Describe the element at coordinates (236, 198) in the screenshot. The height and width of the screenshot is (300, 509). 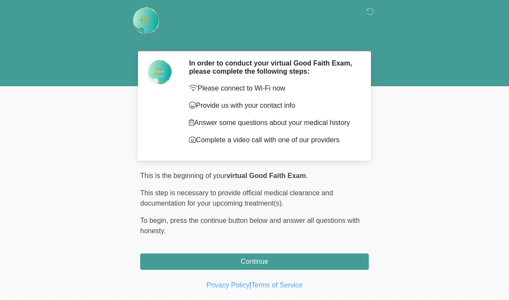
I see `span: This step is necessary to provide official medical clearance and documentation for your upcoming ...` at that location.